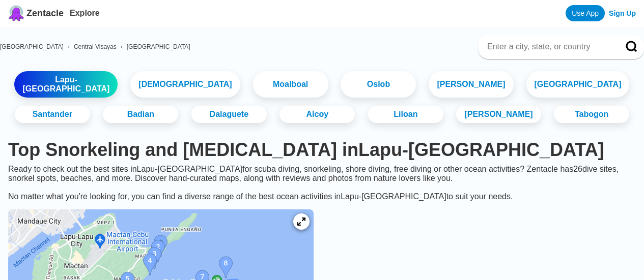 The image size is (644, 280). I want to click on img: Zentacle logo, so click(16, 13).